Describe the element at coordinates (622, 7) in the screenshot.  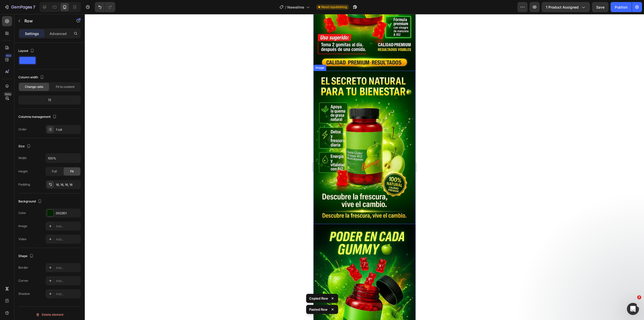
I see `button: Publish` at that location.